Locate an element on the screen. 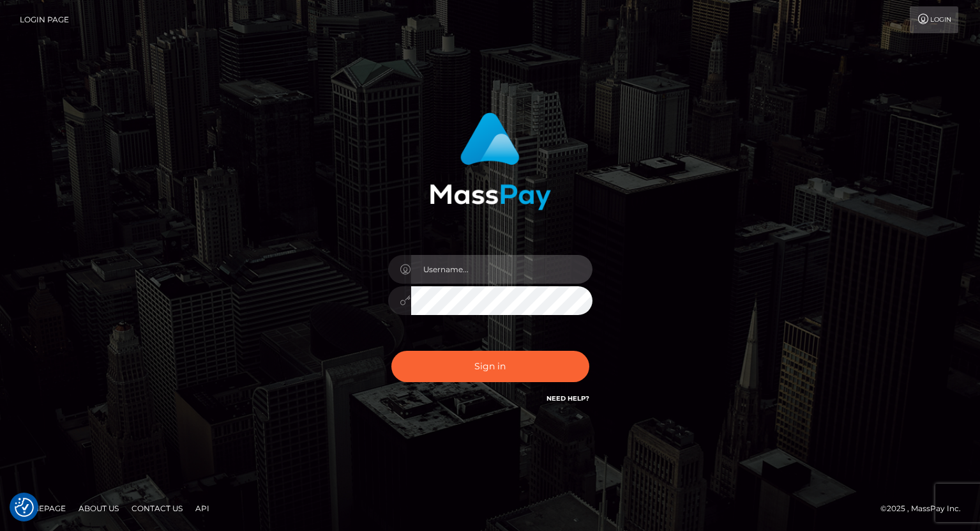 This screenshot has height=531, width=980. input: Username... is located at coordinates (501, 269).